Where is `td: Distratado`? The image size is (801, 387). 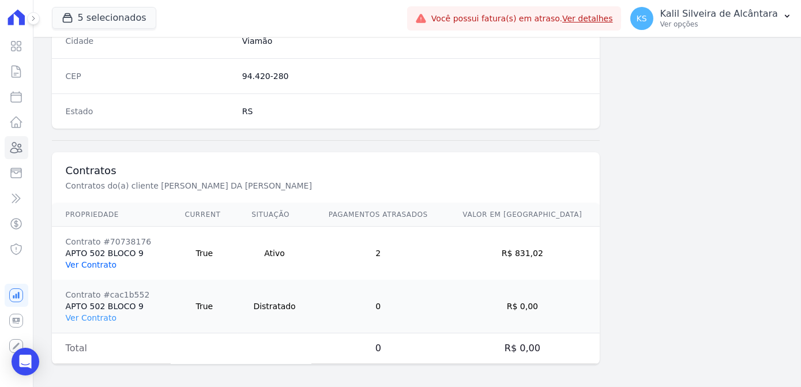
td: Distratado is located at coordinates (274, 306).